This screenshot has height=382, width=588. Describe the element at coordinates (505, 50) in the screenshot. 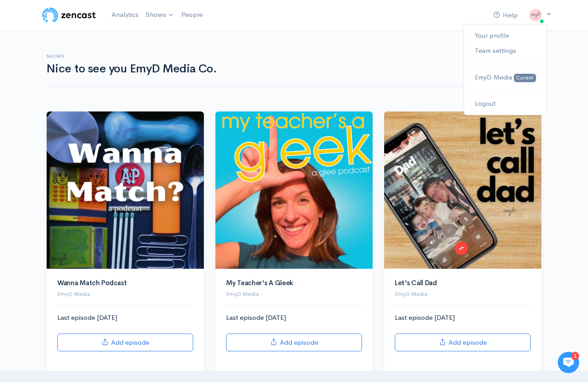

I see `a: Team settings` at that location.